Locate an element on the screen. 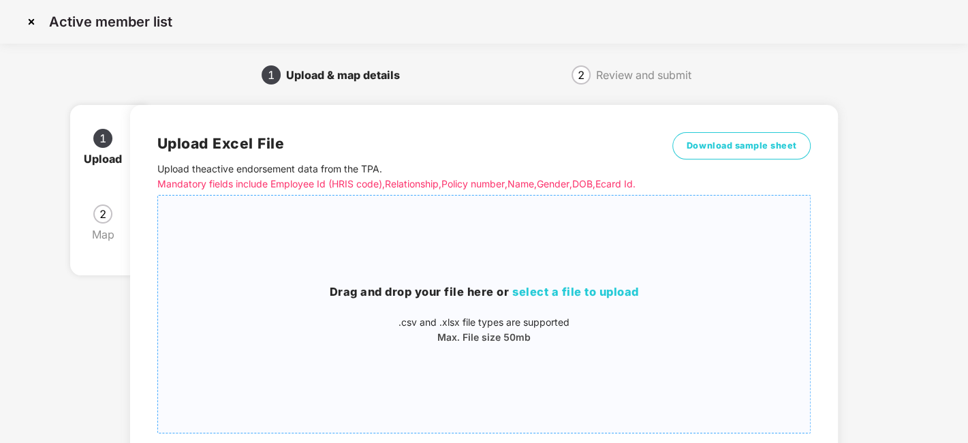  img: svg+xml;base64,PHN2ZyBpZD0iQ3Jvc3MtMzJ4MzIiIHhtbG5zPSJodHRwOi8vd3d3LnczLm9yZy8yMDAwL3N2ZyIgd2lkdG... is located at coordinates (31, 22).